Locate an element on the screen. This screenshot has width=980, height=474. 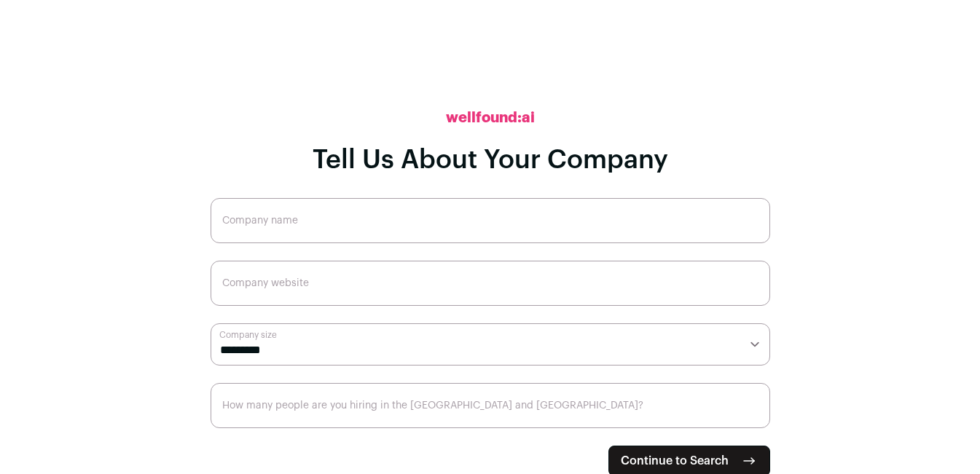
span: Continue to Search is located at coordinates (675, 461).